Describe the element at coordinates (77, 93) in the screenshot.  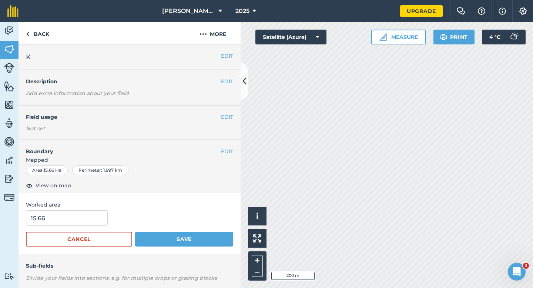
I see `em: Add extra information about your field` at that location.